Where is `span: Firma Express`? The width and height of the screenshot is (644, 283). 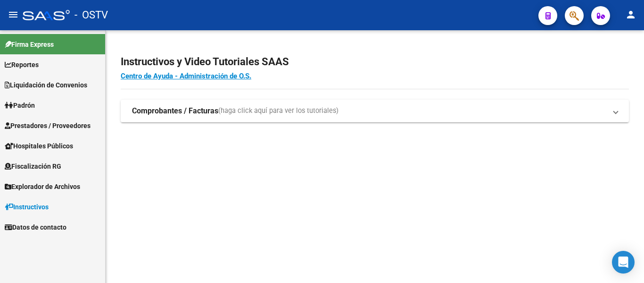 span: Firma Express is located at coordinates (29, 45).